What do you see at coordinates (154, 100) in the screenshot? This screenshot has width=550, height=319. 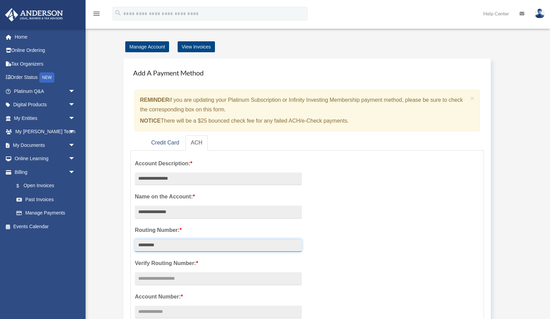 I see `strong: REMINDER` at bounding box center [154, 100].